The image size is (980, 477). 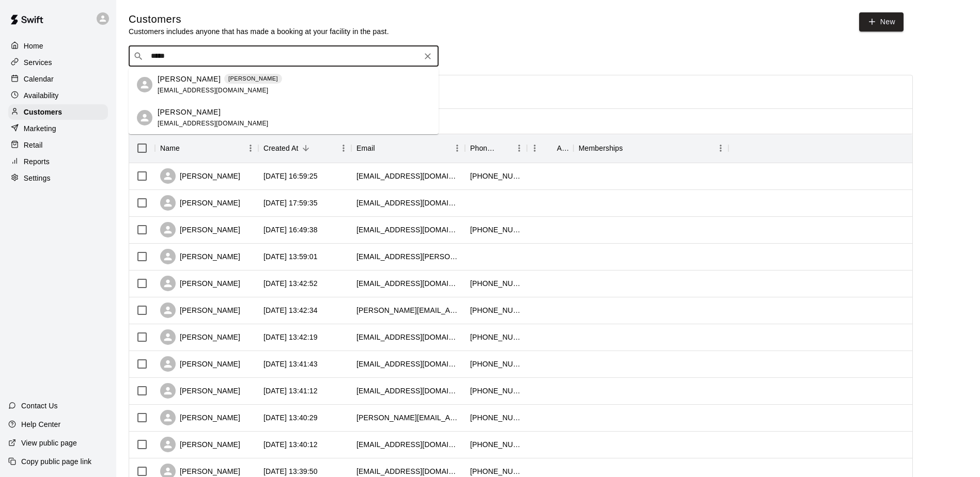 I want to click on div: +14233090384, so click(x=496, y=176).